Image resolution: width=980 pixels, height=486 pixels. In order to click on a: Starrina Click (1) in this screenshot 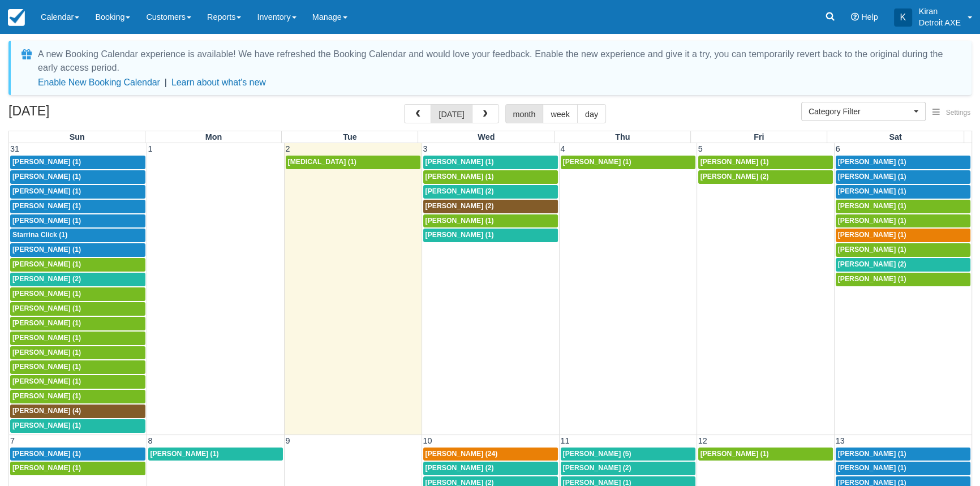, I will do `click(77, 236)`.